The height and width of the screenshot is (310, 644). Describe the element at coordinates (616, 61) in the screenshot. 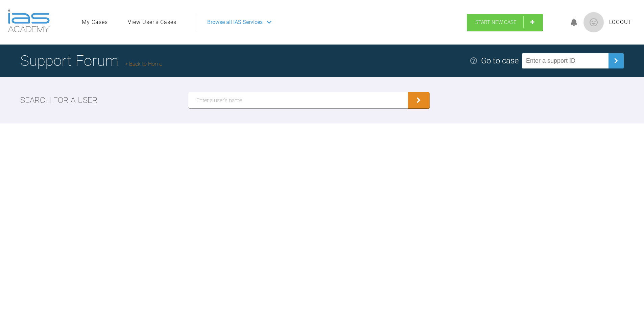

I see `img: chevronRight.28bd32b0.svg` at that location.